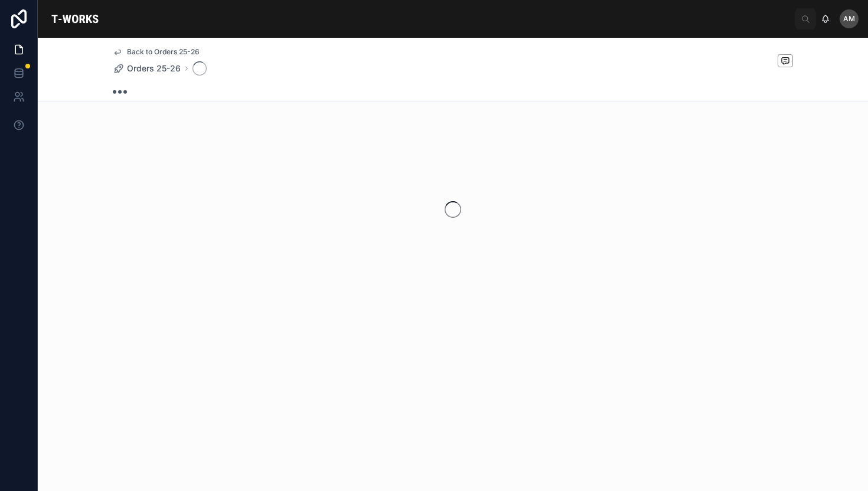  Describe the element at coordinates (154, 68) in the screenshot. I see `span: Orders 25-26` at that location.